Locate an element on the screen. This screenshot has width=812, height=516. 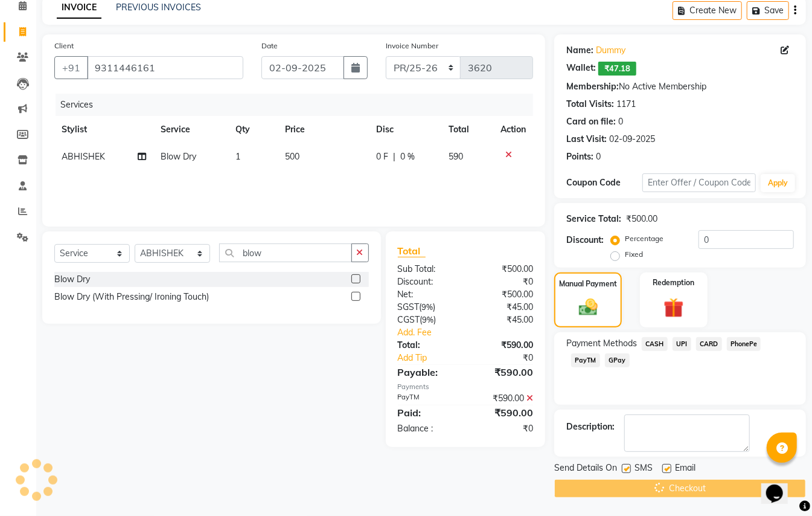
span: ABHISHEK is located at coordinates (84, 156).